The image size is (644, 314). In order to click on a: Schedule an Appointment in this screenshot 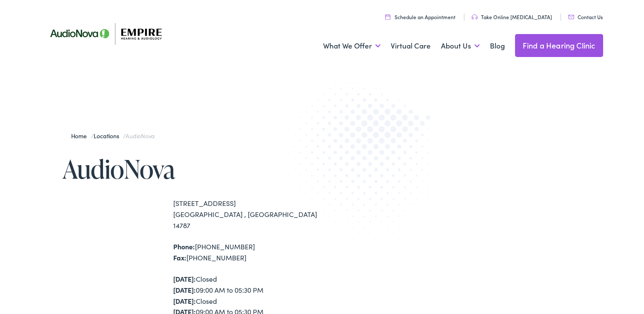, I will do `click(420, 17)`.